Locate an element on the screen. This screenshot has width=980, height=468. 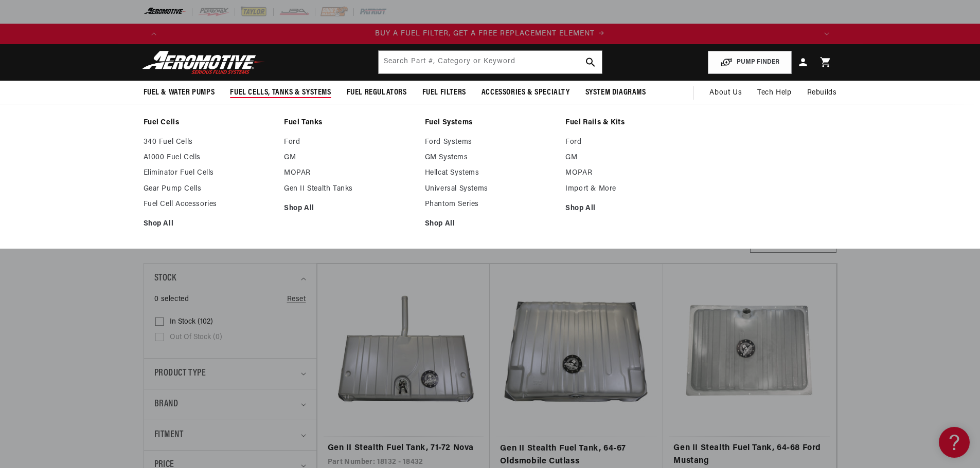
a: A1000 Fuel Cells is located at coordinates (209, 157).